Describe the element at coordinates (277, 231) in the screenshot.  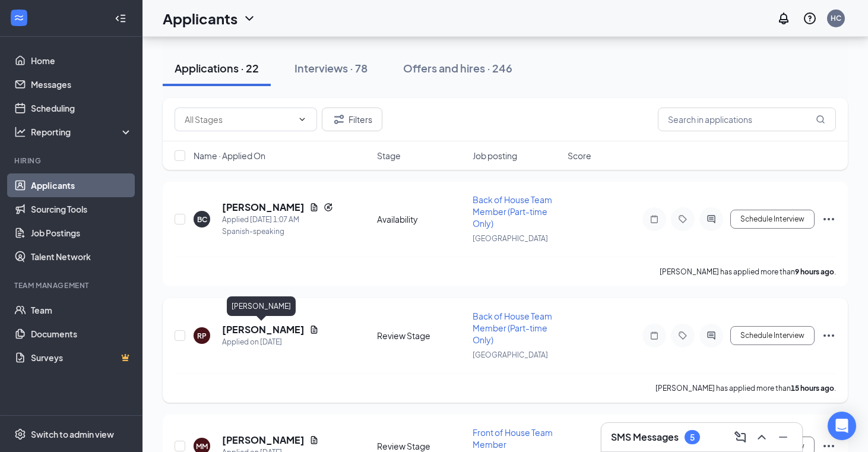
I see `div: Spanish-speaking` at that location.